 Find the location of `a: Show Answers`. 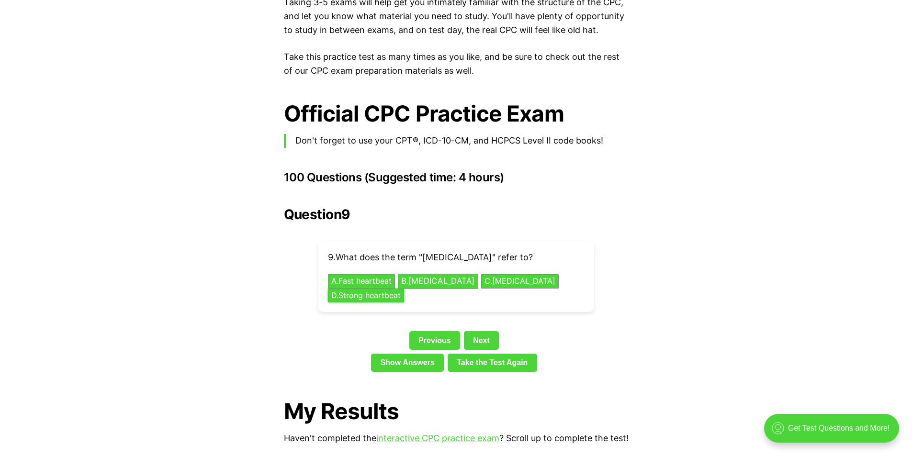

a: Show Answers is located at coordinates (407, 363).